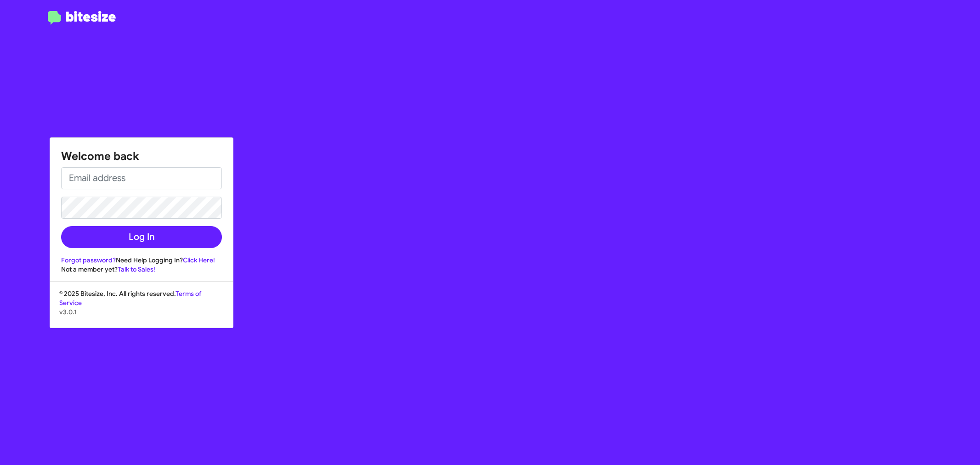  I want to click on div: Not a member yet?, so click(142, 270).